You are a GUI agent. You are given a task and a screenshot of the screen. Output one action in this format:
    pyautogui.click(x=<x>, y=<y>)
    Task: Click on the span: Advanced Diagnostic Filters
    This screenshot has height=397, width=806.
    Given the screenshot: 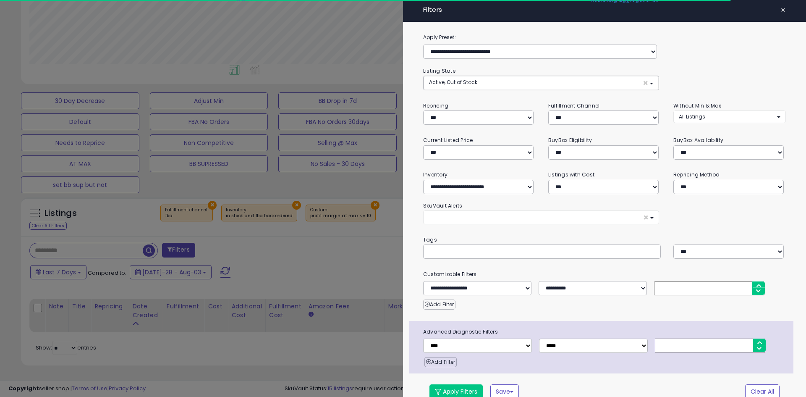 What is the action you would take?
    pyautogui.click(x=605, y=331)
    